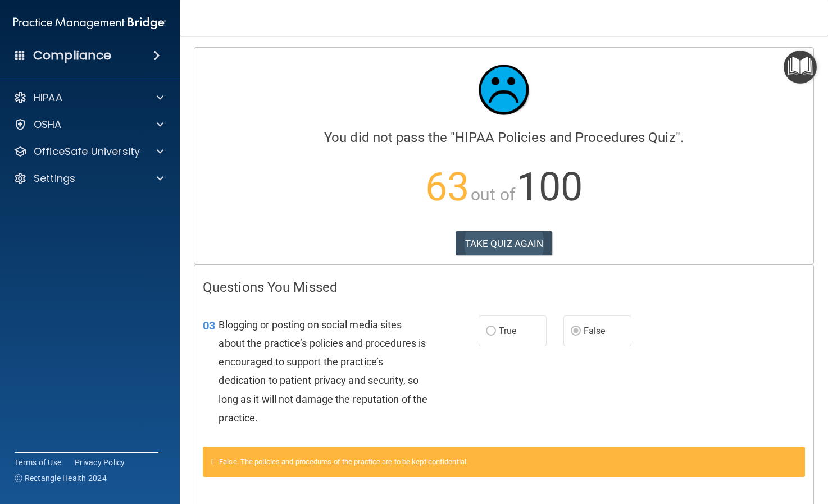  Describe the element at coordinates (504, 288) in the screenshot. I see `h4: Questions You Missed` at that location.